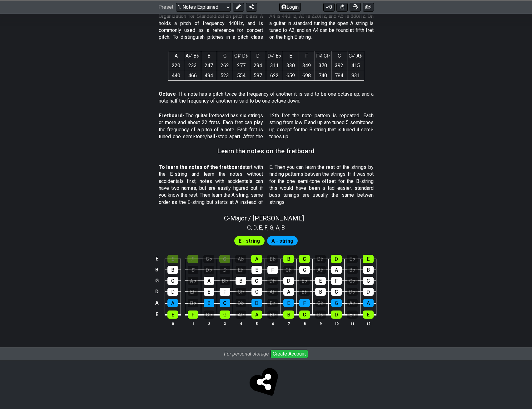  Describe the element at coordinates (355, 56) in the screenshot. I see `th: G♯ A♭` at that location.